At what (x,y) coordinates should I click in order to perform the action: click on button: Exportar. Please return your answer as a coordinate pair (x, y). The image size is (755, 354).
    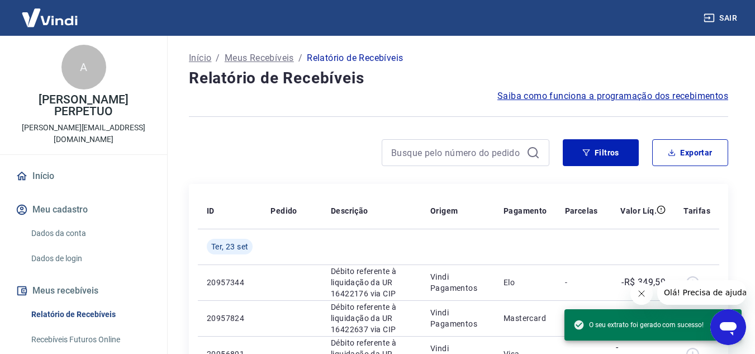
    Looking at the image, I should click on (691, 153).